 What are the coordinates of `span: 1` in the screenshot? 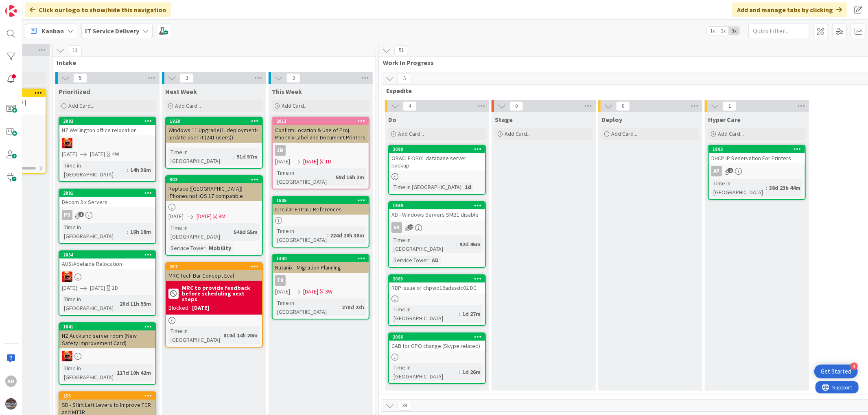 It's located at (730, 106).